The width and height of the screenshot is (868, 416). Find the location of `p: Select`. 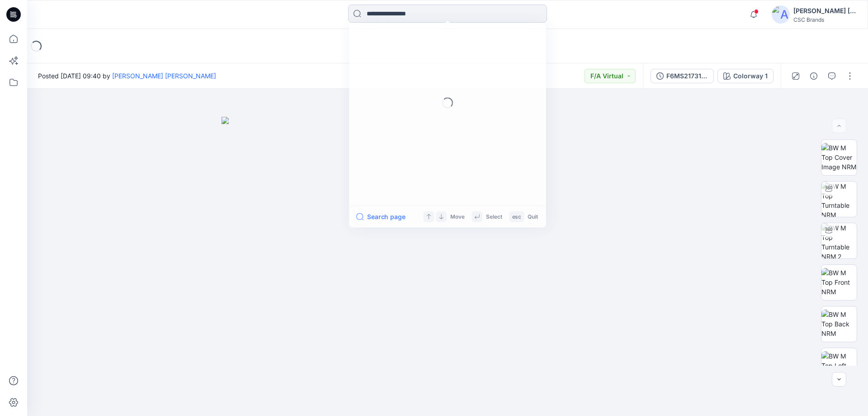

p: Select is located at coordinates (494, 217).